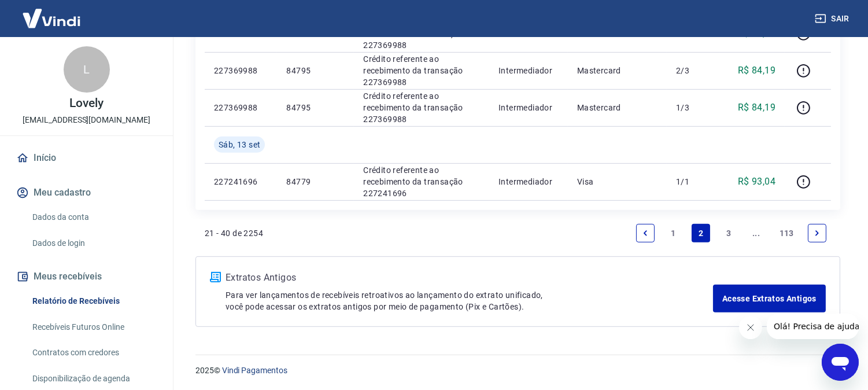 The image size is (868, 390). Describe the element at coordinates (86, 277) in the screenshot. I see `button: Meus recebíveis` at that location.